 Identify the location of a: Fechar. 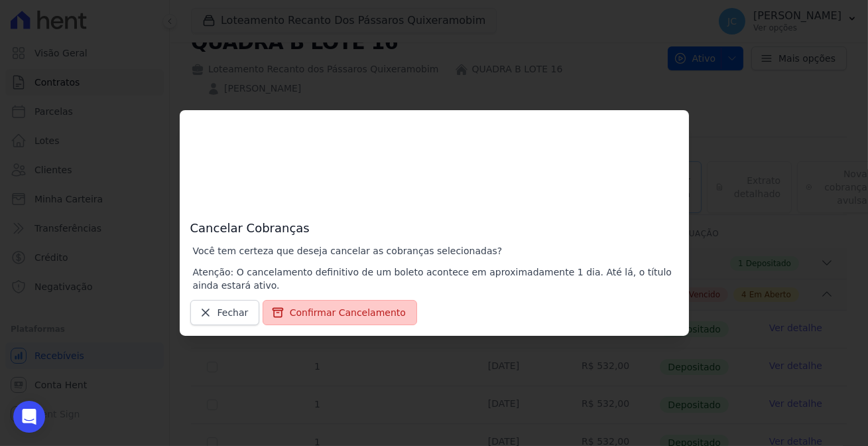
(225, 312).